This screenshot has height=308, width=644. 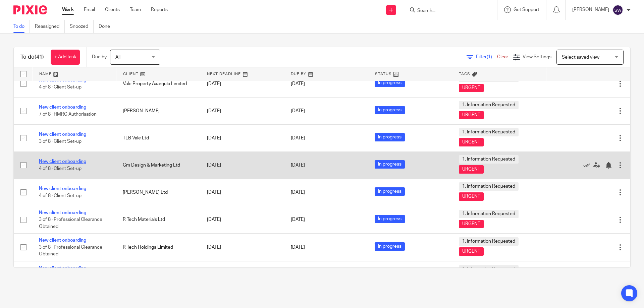 I want to click on input: Search, so click(x=447, y=11).